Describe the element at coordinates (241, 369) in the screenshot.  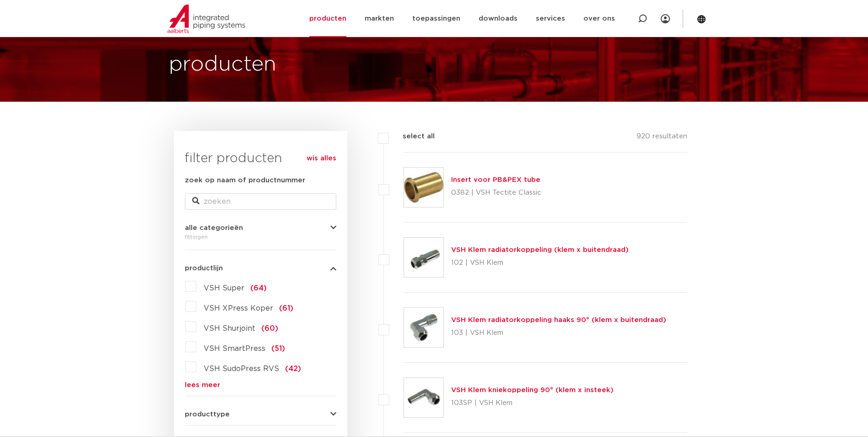
I see `span: VSH SudoPress RVS` at that location.